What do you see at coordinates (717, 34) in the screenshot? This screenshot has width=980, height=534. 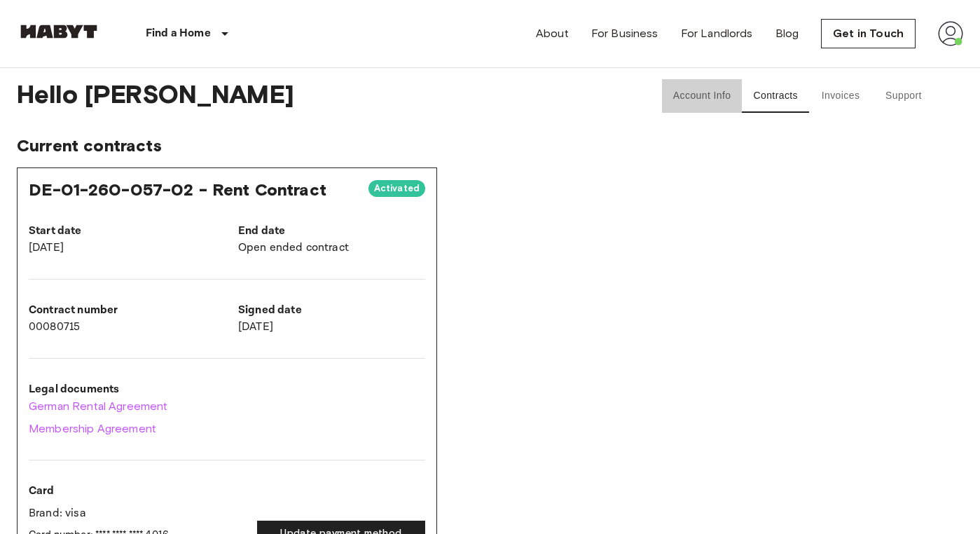 I see `a: For Landlords` at bounding box center [717, 34].